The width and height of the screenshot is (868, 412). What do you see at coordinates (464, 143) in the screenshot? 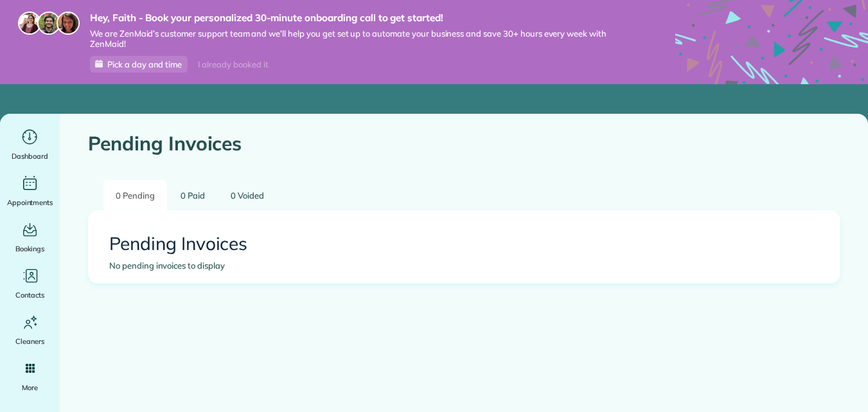
I see `h1: Pending Invoices` at bounding box center [464, 143].